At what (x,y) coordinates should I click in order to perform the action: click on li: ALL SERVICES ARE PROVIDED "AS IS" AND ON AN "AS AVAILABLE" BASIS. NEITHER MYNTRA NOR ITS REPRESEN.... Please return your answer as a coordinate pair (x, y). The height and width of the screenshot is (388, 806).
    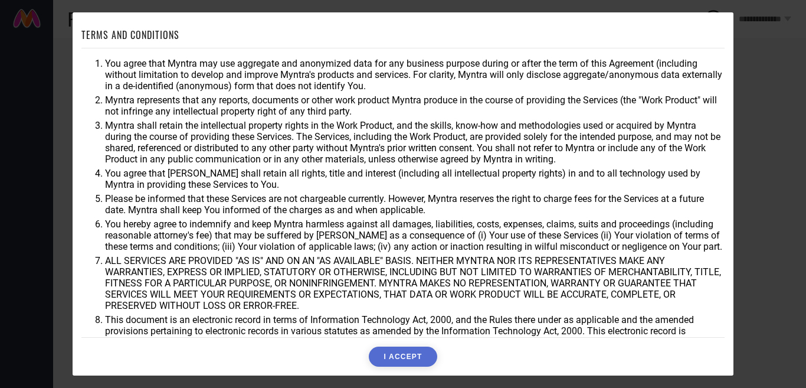
    Looking at the image, I should click on (415, 283).